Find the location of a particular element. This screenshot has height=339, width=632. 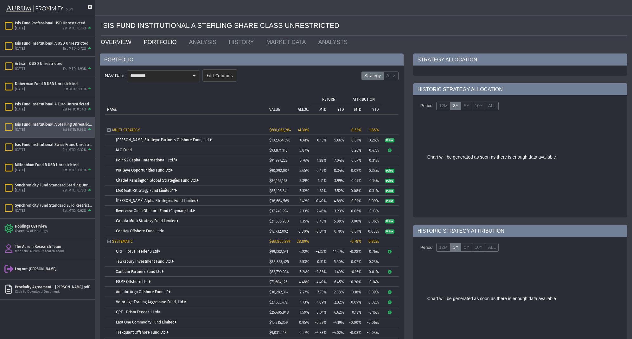

td: -0.18% is located at coordinates (355, 292).